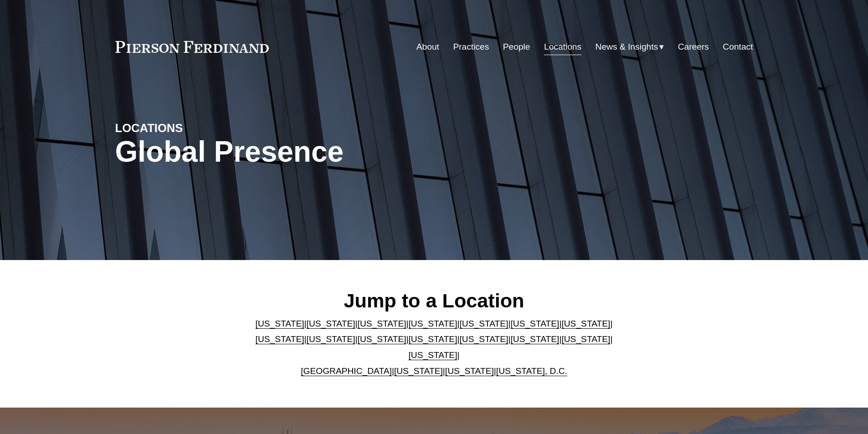 This screenshot has height=434, width=868. What do you see at coordinates (428, 47) in the screenshot?
I see `a: About` at bounding box center [428, 47].